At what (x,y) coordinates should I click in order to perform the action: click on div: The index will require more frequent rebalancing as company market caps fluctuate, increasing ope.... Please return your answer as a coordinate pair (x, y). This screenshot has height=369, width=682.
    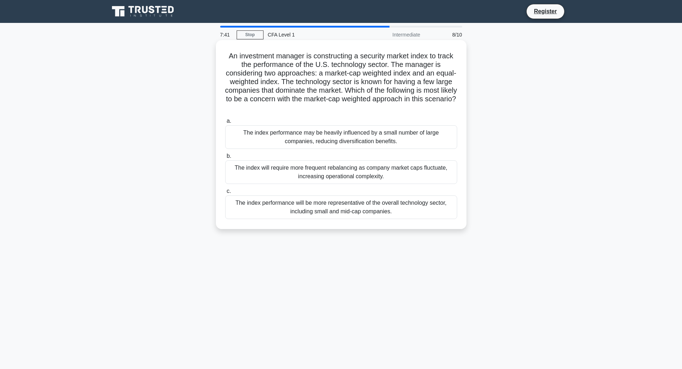
    Looking at the image, I should click on (341, 172).